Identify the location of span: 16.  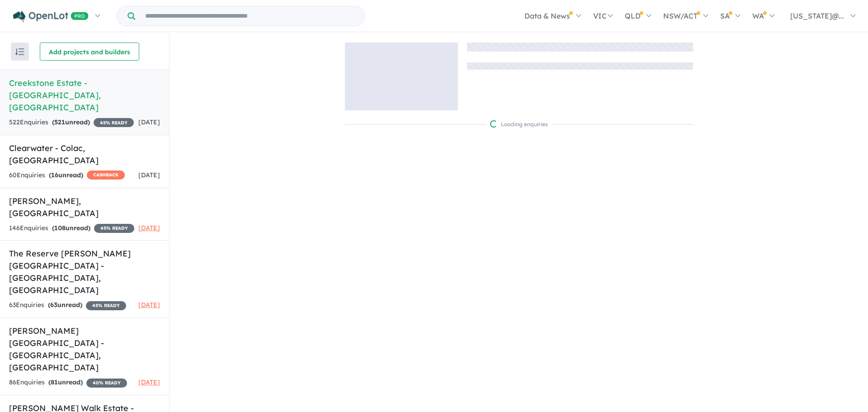
(55, 175).